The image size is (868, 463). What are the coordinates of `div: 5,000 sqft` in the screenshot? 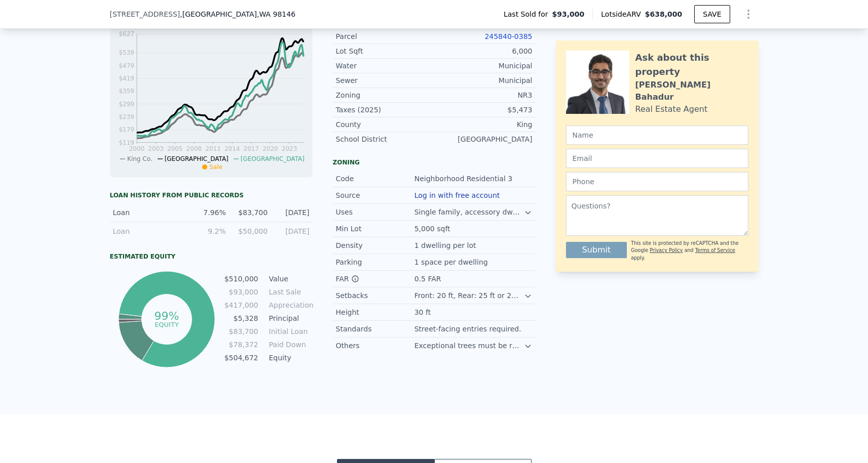 It's located at (433, 229).